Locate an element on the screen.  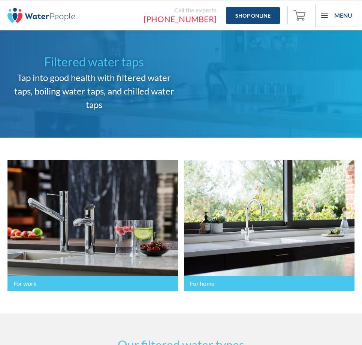
div: Menu is located at coordinates (344, 15).